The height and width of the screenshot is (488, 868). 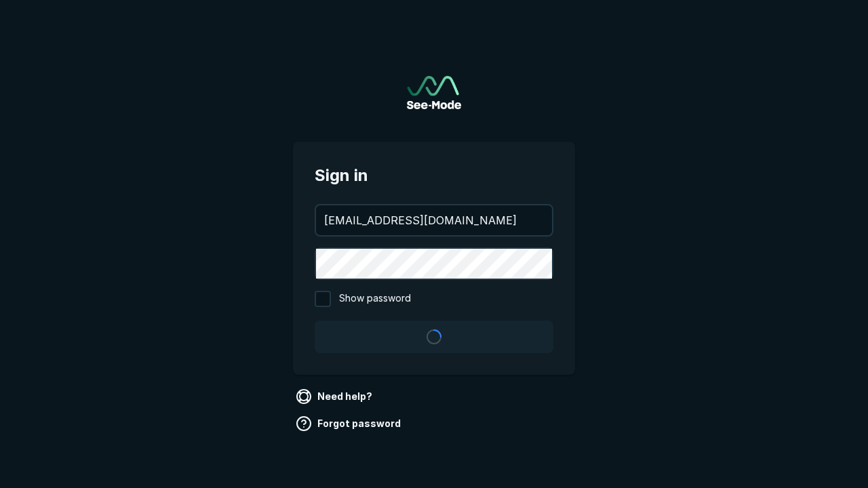 I want to click on span: Show password, so click(x=375, y=299).